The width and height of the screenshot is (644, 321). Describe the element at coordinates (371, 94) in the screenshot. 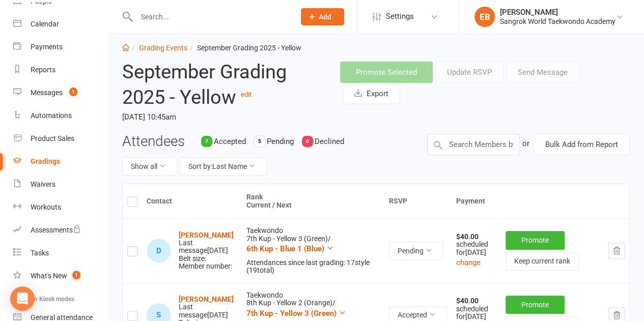

I see `button: Export` at that location.